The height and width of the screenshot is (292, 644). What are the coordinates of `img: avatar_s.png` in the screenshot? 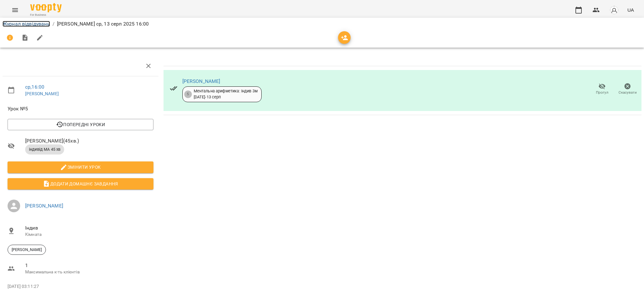 It's located at (614, 10).